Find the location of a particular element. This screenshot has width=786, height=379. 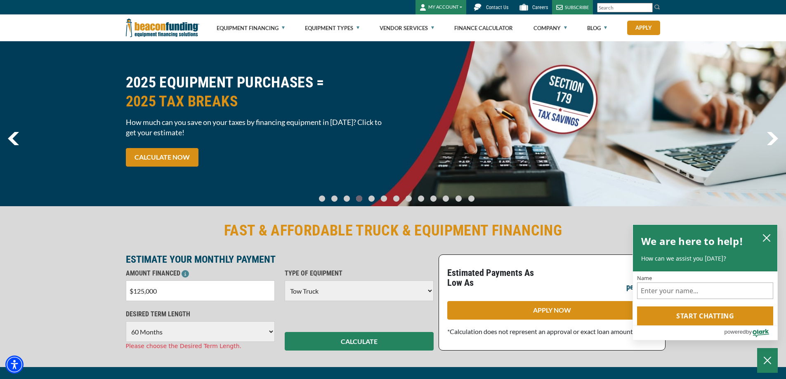

a: Blog is located at coordinates (597, 28).